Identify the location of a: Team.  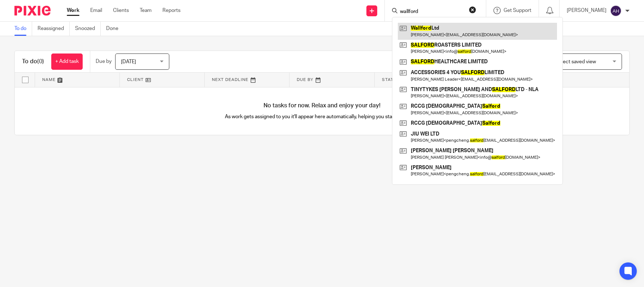
(146, 11).